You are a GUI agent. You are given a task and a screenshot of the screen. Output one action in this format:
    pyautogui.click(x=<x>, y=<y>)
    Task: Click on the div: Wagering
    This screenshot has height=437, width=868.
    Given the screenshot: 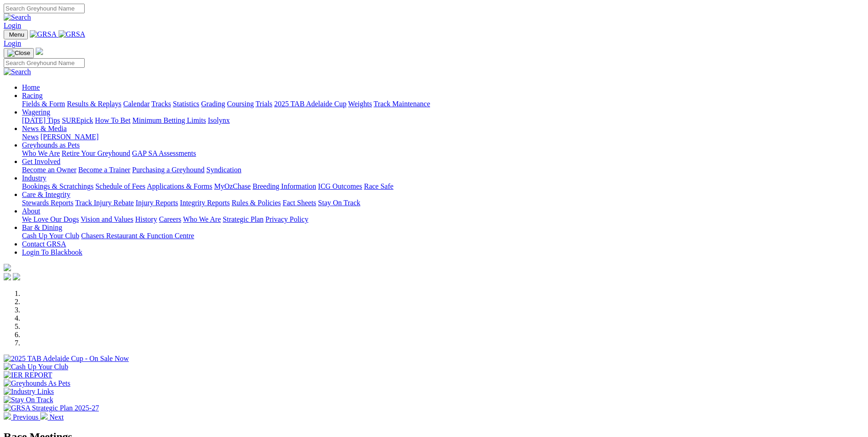 What is the action you would take?
    pyautogui.click(x=443, y=120)
    